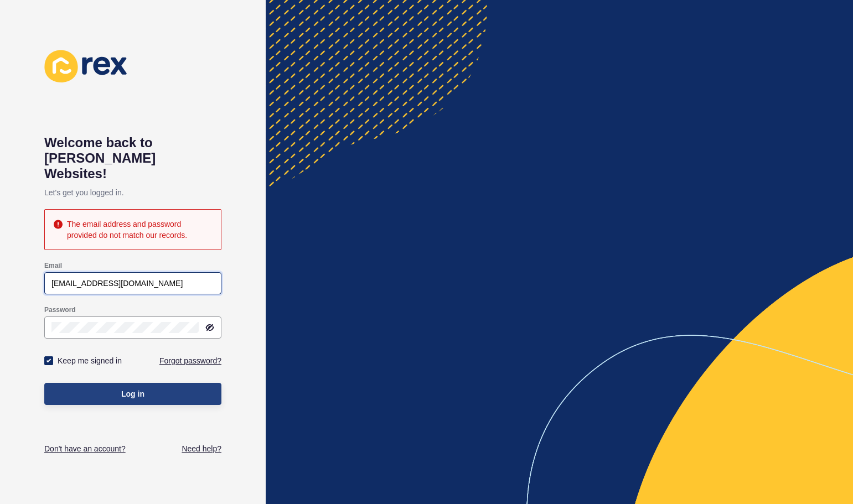 This screenshot has height=504, width=853. I want to click on a: Don't have an account?, so click(85, 449).